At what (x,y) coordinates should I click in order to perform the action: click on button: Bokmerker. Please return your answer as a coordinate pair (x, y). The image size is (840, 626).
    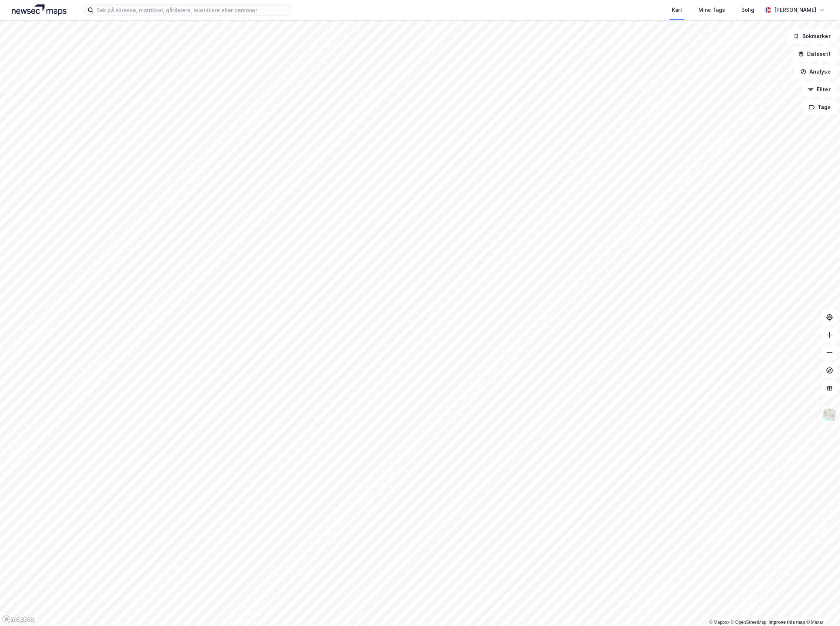
    Looking at the image, I should click on (812, 36).